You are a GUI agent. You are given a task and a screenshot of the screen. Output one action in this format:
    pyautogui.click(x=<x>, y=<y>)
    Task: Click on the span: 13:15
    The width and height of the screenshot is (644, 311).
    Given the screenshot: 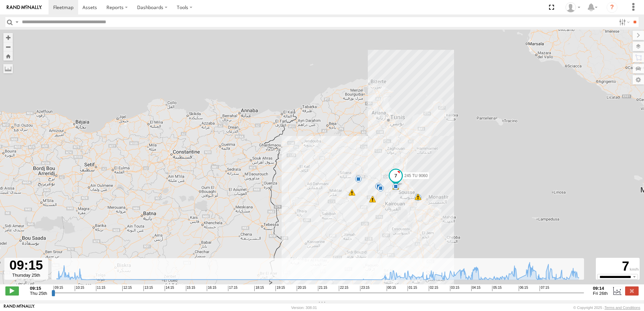 What is the action you would take?
    pyautogui.click(x=148, y=288)
    